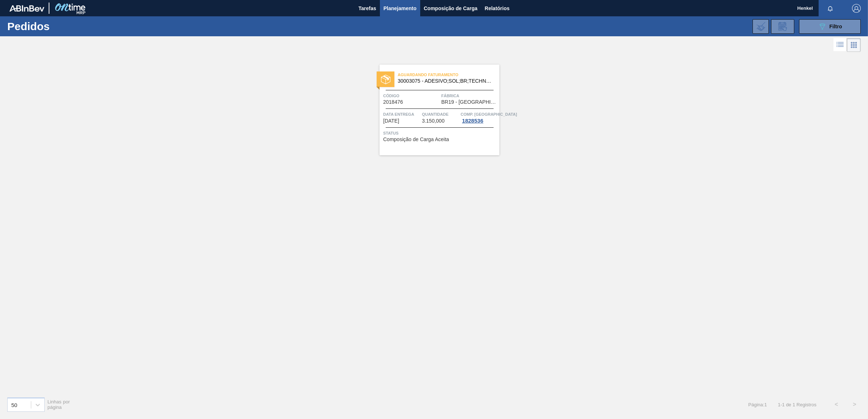 The width and height of the screenshot is (868, 419). Describe the element at coordinates (400, 8) in the screenshot. I see `span: Planejamento` at that location.